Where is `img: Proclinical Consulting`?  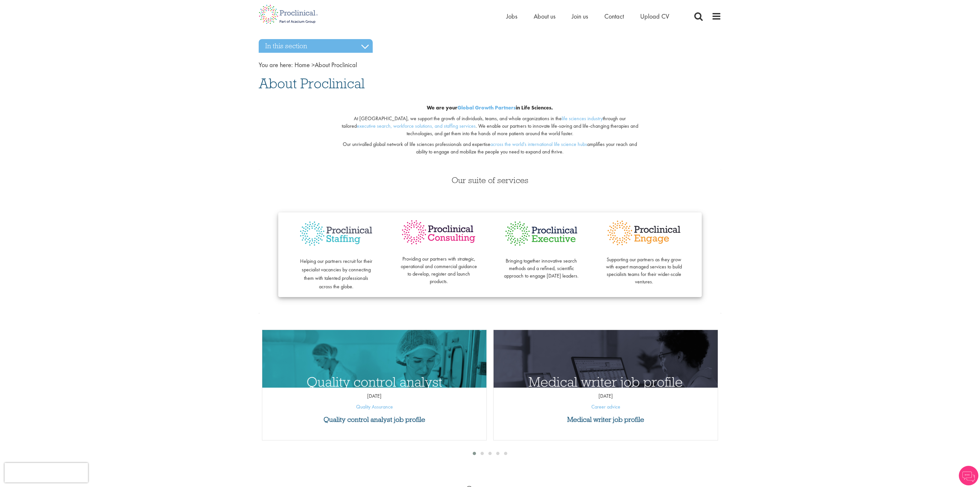 img: Proclinical Consulting is located at coordinates (438, 232).